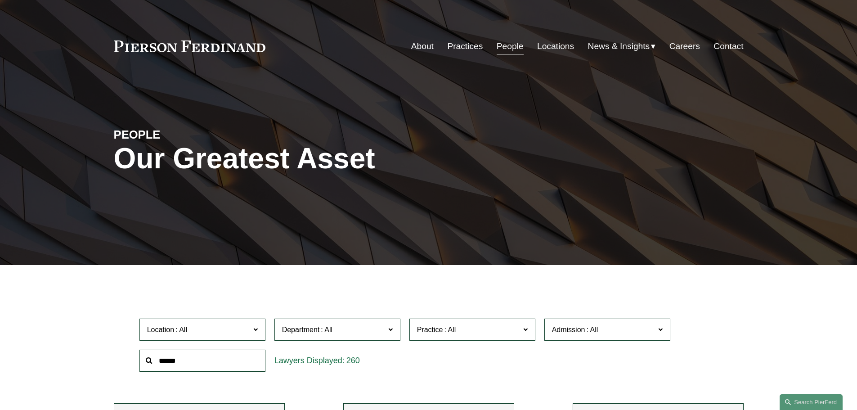 The image size is (857, 410). What do you see at coordinates (728, 46) in the screenshot?
I see `a: Contact` at bounding box center [728, 46].